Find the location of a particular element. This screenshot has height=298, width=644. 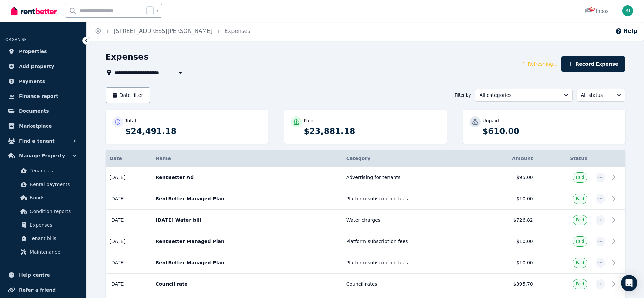

button: Record Expense is located at coordinates (594, 64).